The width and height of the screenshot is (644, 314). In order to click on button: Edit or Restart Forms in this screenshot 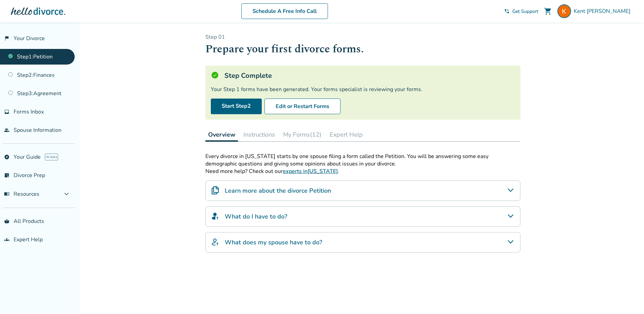, I will do `click(302, 106)`.